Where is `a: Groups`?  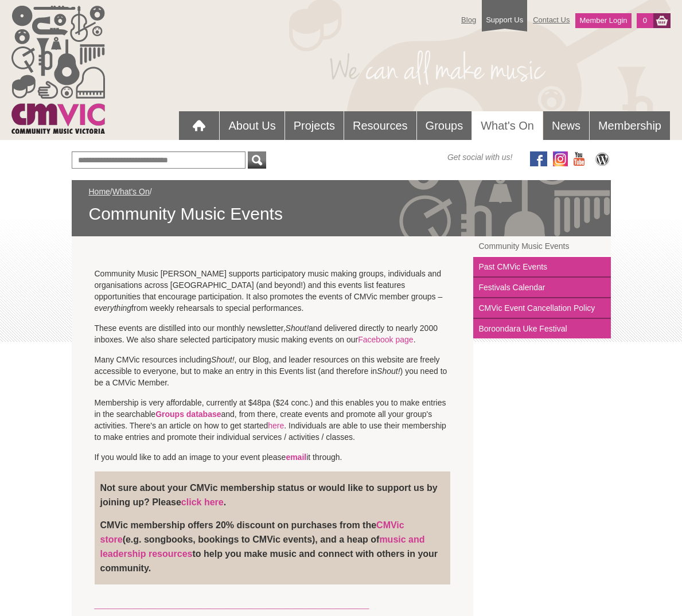
a: Groups is located at coordinates (445, 126).